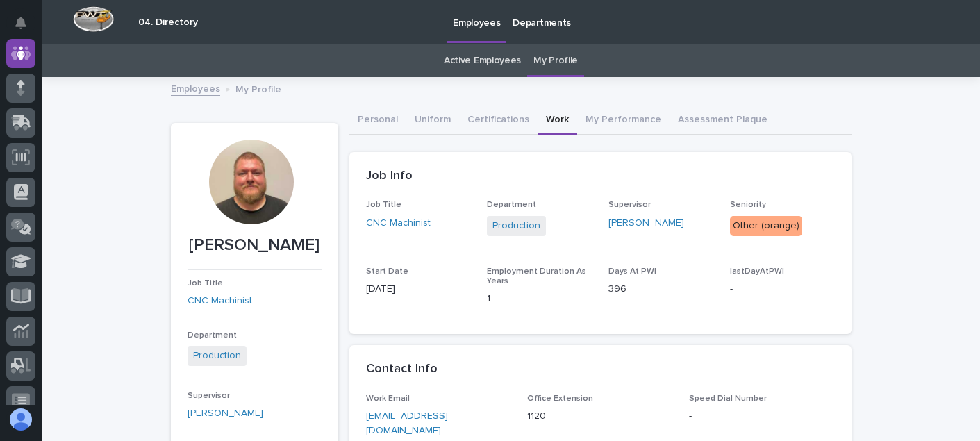  What do you see at coordinates (26, 28) in the screenshot?
I see `div: Notifications` at bounding box center [26, 28].